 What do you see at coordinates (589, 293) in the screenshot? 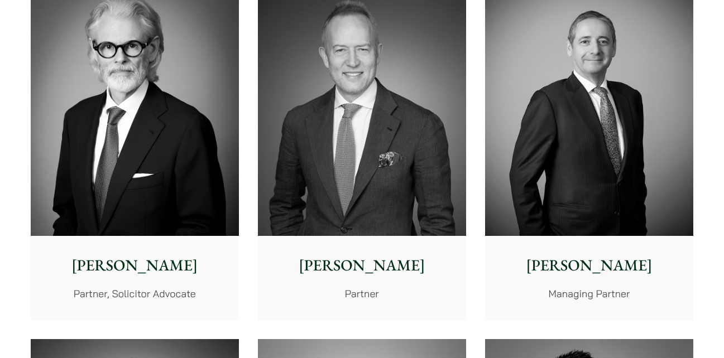
I see `p: Managing Partner` at bounding box center [589, 293].